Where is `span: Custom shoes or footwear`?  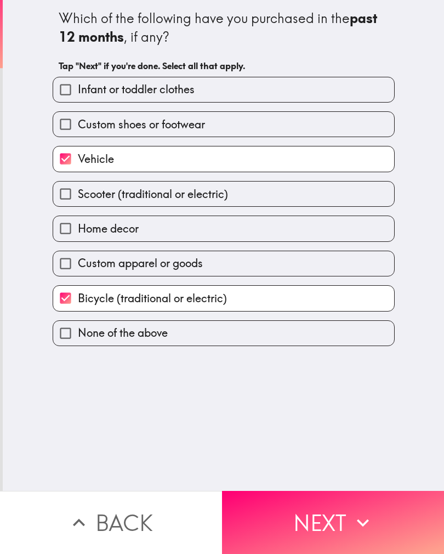
span: Custom shoes or footwear is located at coordinates (142, 125).